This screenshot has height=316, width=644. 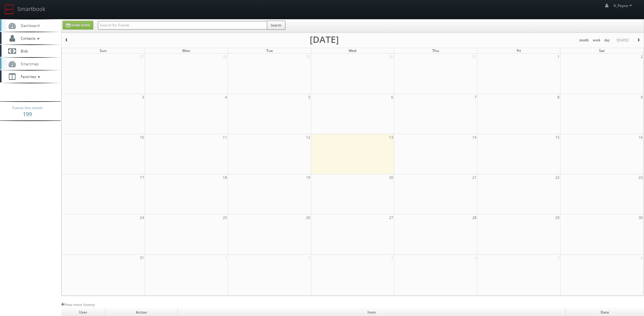 I want to click on span: 20, so click(x=391, y=177).